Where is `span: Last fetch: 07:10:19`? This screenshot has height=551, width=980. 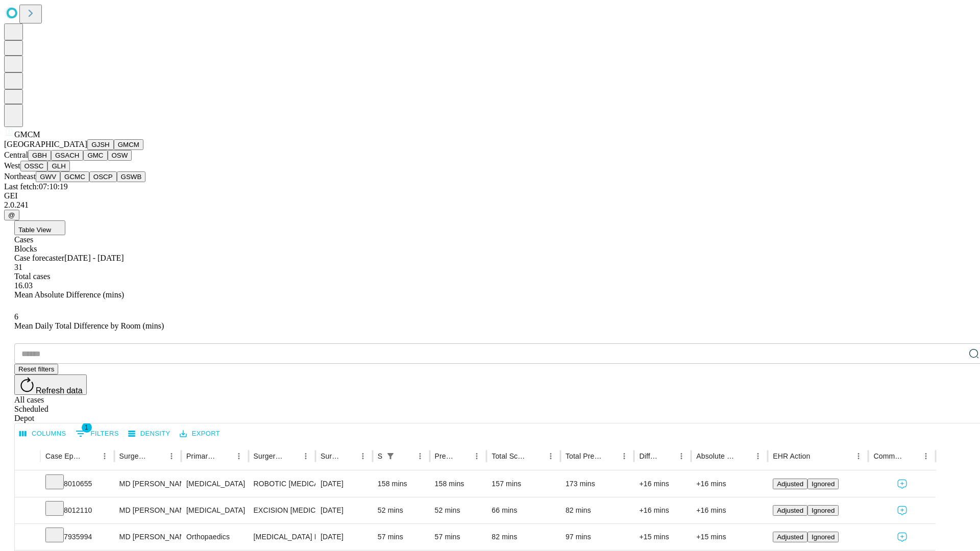 span: Last fetch: 07:10:19 is located at coordinates (36, 186).